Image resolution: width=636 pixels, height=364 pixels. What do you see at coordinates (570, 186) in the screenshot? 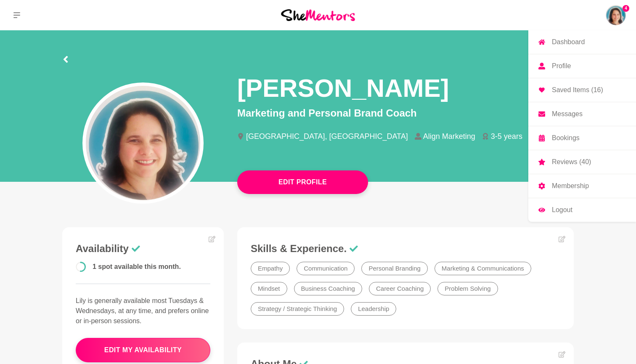
I see `p: Membership` at bounding box center [570, 186].